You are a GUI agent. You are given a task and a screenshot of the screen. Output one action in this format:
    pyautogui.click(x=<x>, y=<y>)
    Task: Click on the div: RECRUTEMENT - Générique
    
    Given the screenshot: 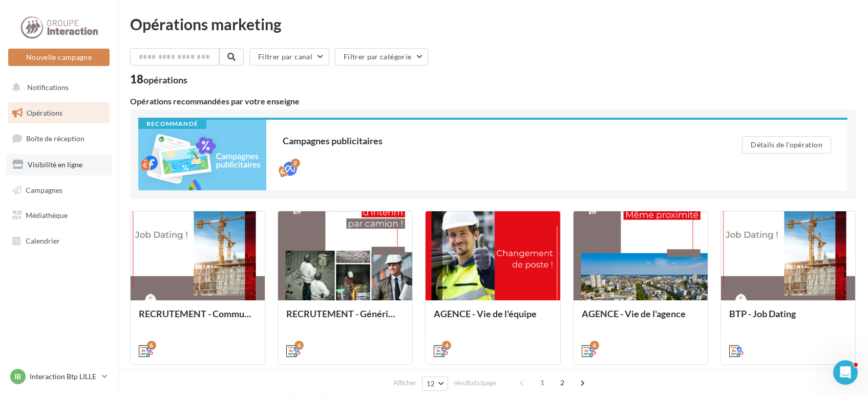 What is the action you would take?
    pyautogui.click(x=345, y=319)
    